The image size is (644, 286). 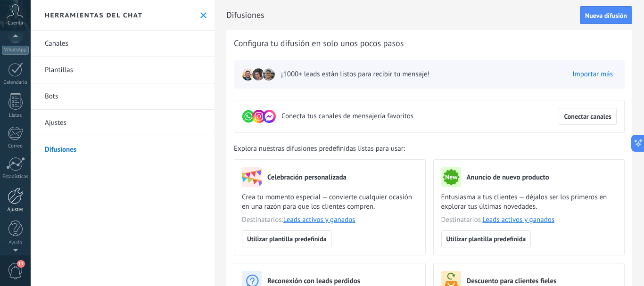 What do you see at coordinates (16, 146) in the screenshot?
I see `div: Correo` at bounding box center [16, 146].